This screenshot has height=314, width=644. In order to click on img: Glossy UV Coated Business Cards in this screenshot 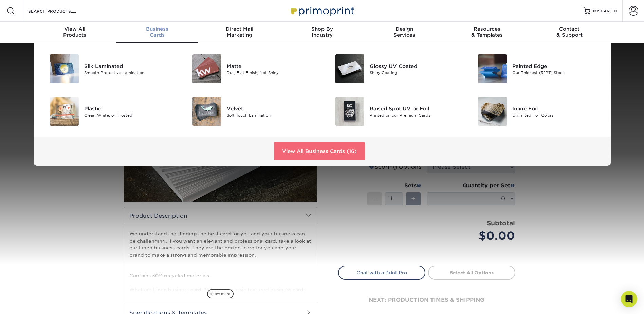, I will do `click(349, 69)`.